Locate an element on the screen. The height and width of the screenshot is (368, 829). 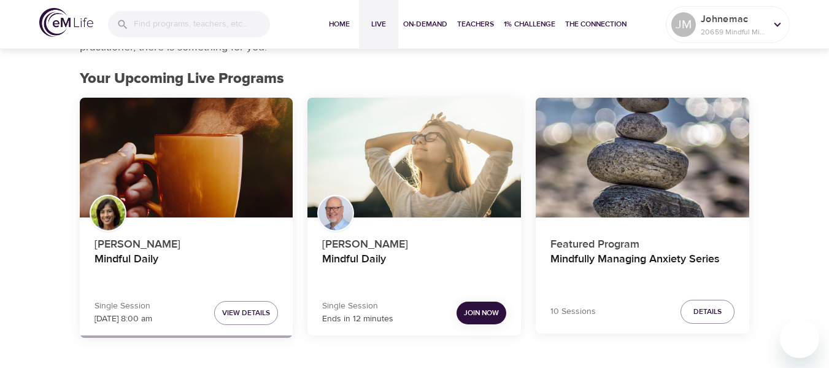
span: Teachers is located at coordinates (476, 24).